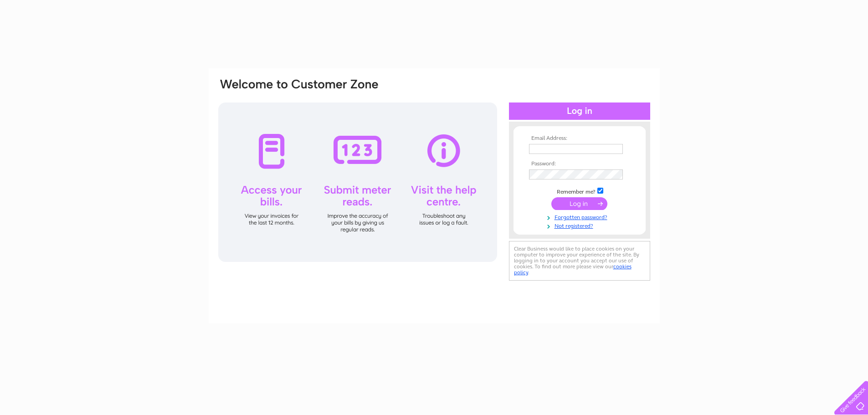  What do you see at coordinates (580, 164) in the screenshot?
I see `th: Password:` at bounding box center [580, 164].